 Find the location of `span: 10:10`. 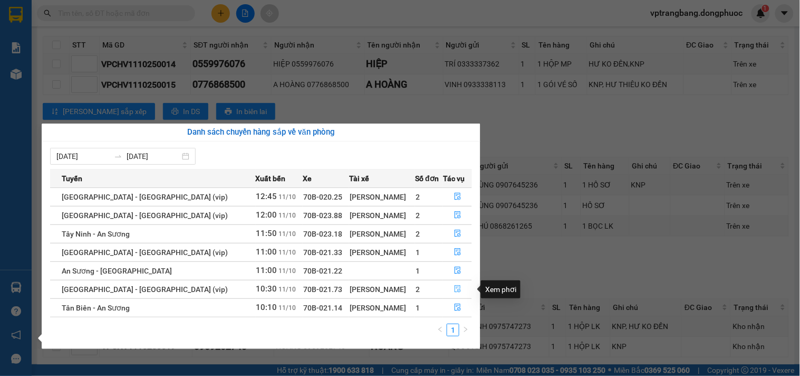

span: 10:10 is located at coordinates (267, 307).